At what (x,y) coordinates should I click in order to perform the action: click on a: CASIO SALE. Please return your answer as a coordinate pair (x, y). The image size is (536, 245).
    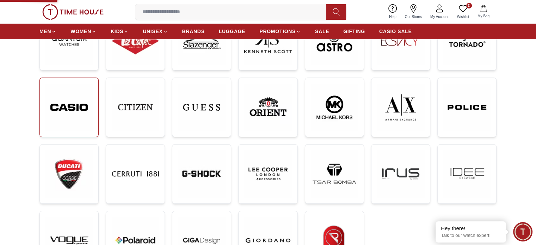
    Looking at the image, I should click on (395, 31).